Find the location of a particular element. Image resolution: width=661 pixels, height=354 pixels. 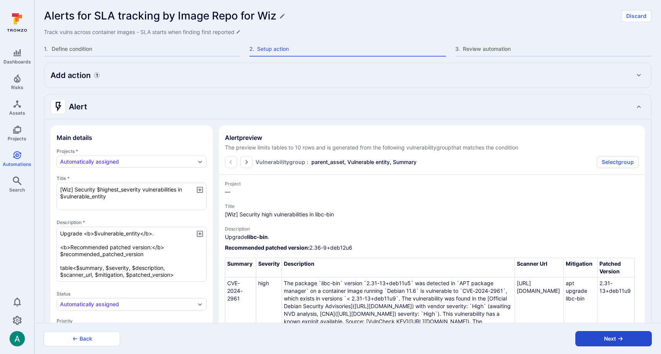

th: Description is located at coordinates (398, 268).